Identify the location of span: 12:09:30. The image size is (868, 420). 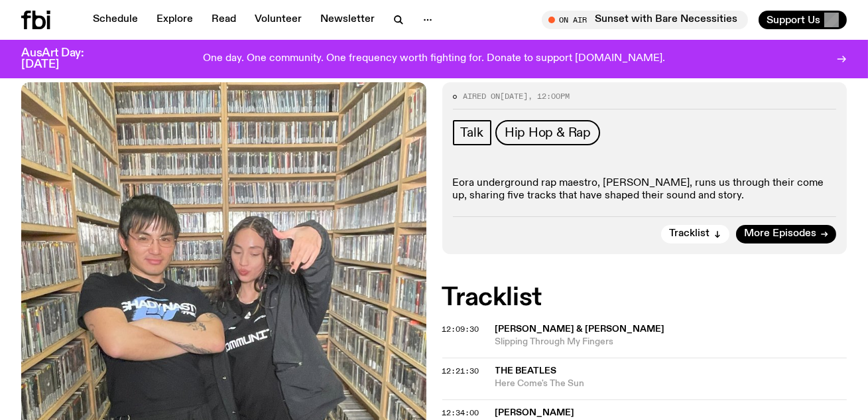
(461, 330).